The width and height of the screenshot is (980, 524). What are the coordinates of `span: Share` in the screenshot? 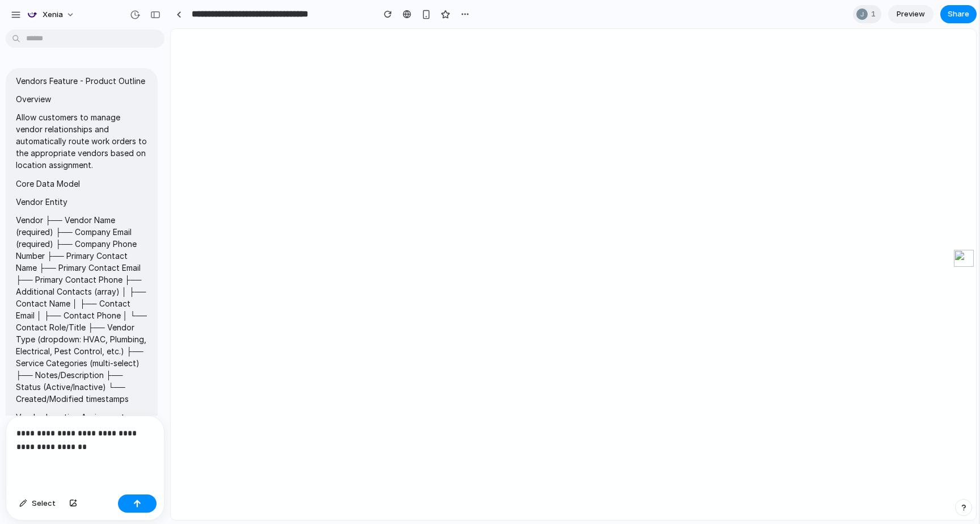 It's located at (958, 14).